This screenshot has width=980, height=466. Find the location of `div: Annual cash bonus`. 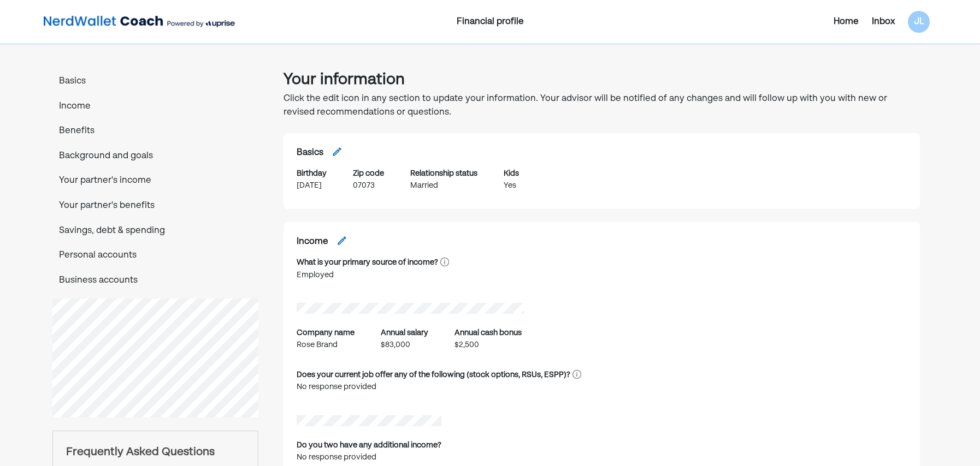

div: Annual cash bonus is located at coordinates (488, 333).